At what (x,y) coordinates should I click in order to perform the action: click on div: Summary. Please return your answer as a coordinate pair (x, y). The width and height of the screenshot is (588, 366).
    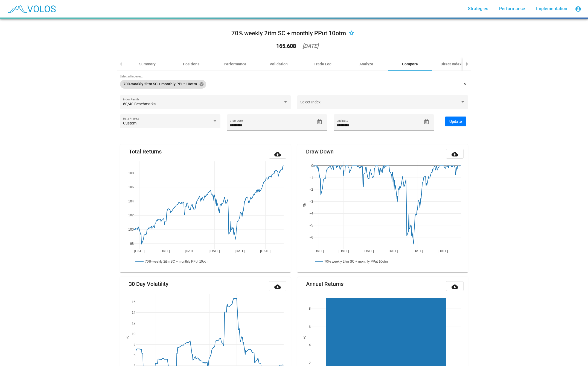
    Looking at the image, I should click on (147, 64).